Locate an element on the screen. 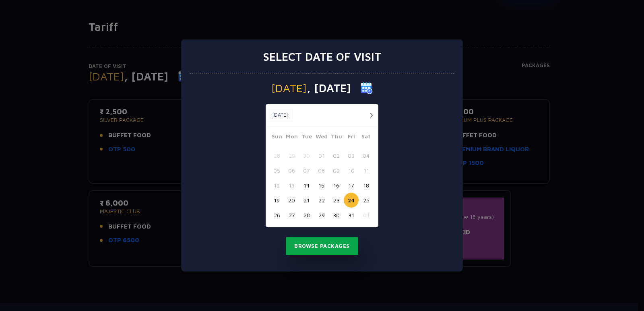 The width and height of the screenshot is (644, 311). button: 16 is located at coordinates (336, 185).